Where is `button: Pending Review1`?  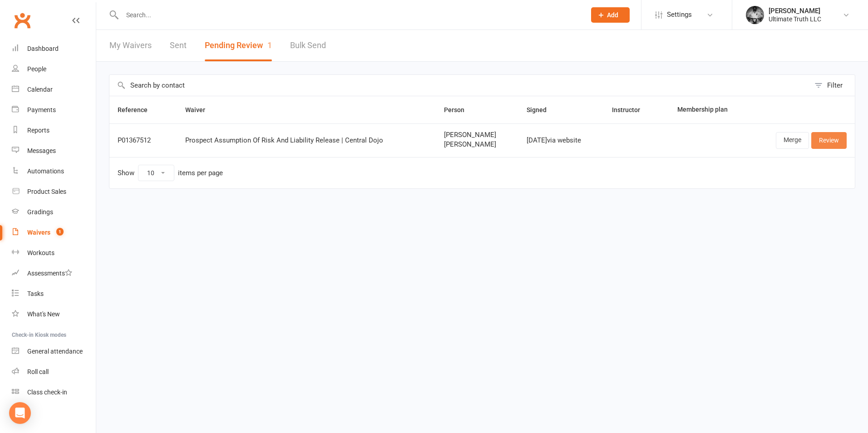 button: Pending Review1 is located at coordinates (238, 45).